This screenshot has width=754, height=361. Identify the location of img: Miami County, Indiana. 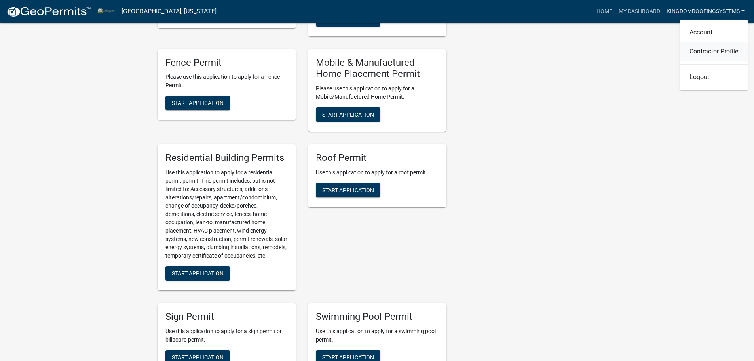
(106, 11).